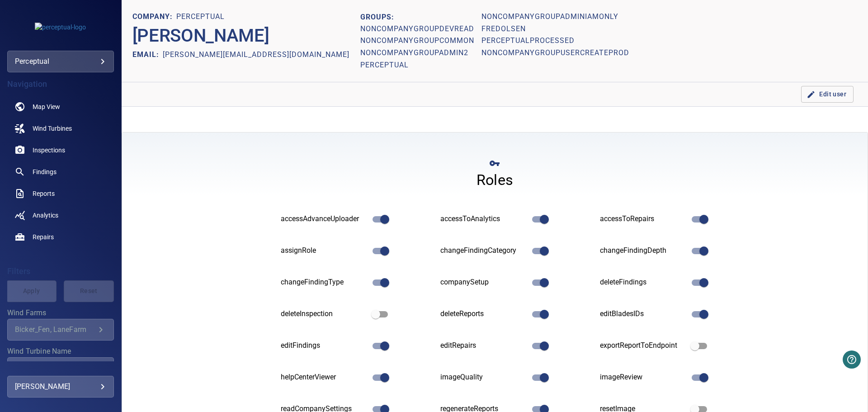  What do you see at coordinates (60, 215) in the screenshot?
I see `a: analytics noActive` at bounding box center [60, 215].